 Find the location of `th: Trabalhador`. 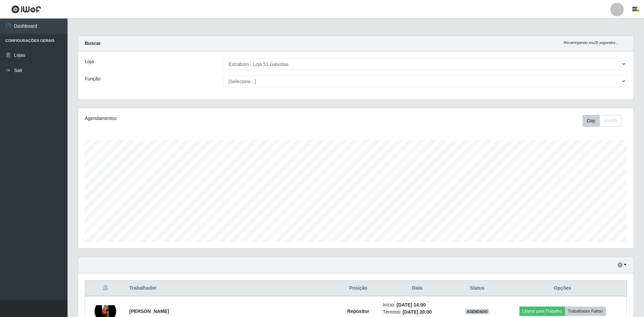

th: Trabalhador is located at coordinates (231, 288).